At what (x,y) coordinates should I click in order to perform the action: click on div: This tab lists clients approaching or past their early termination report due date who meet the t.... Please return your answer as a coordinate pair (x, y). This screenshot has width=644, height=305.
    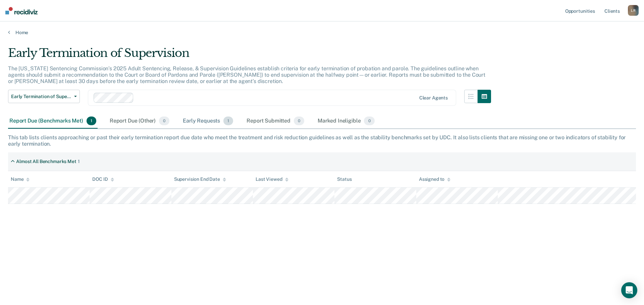
    Looking at the image, I should click on (322, 141).